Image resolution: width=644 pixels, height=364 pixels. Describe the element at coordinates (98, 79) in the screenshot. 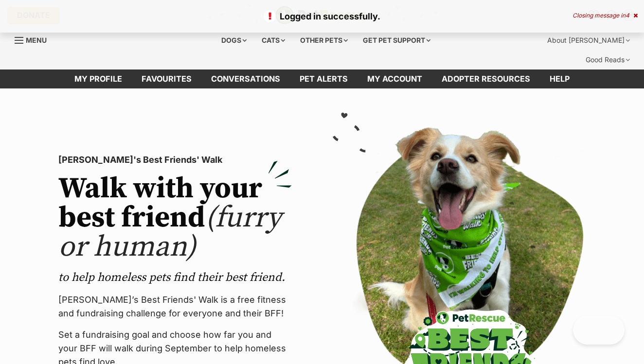

I see `a: My profile` at that location.